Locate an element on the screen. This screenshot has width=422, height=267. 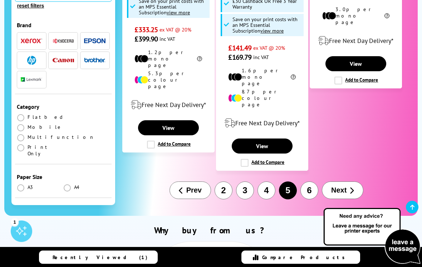
li: 8.7p per colour page is located at coordinates (262, 98).